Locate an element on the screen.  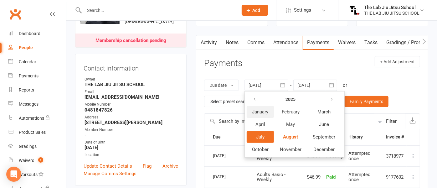
button: May is located at coordinates (291, 124).